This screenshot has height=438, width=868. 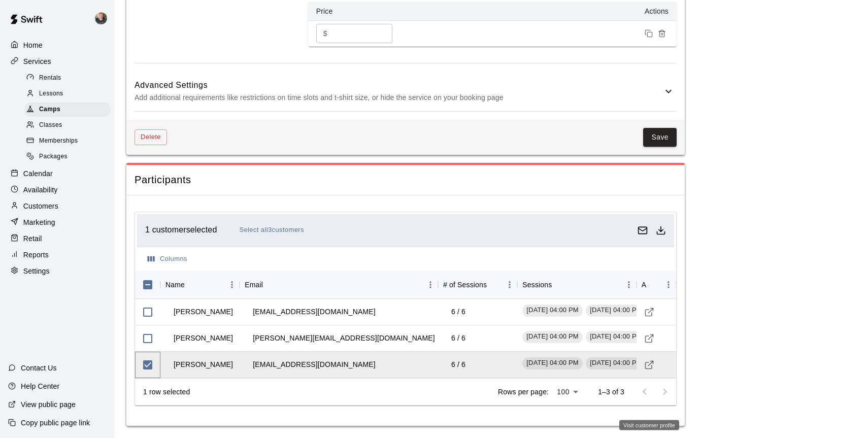 What do you see at coordinates (57, 238) in the screenshot?
I see `div: Retail` at bounding box center [57, 238].